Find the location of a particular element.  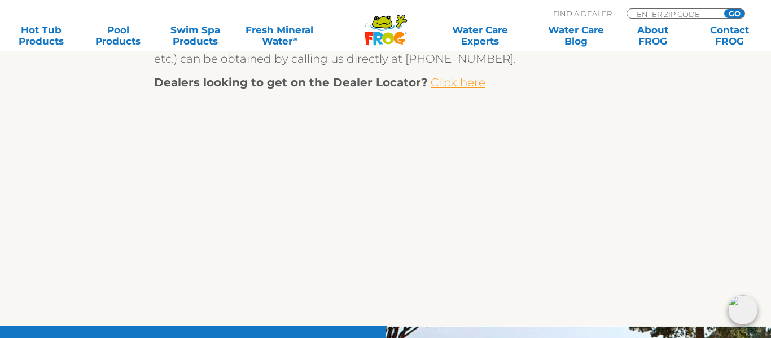

a: Fresh MineralWater∞ is located at coordinates (279, 36).